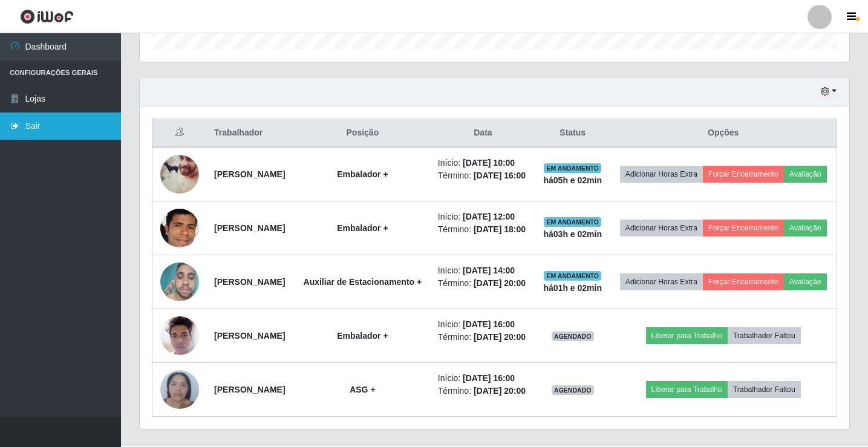 This screenshot has width=868, height=447. What do you see at coordinates (362, 390) in the screenshot?
I see `strong: ASG +` at bounding box center [362, 390].